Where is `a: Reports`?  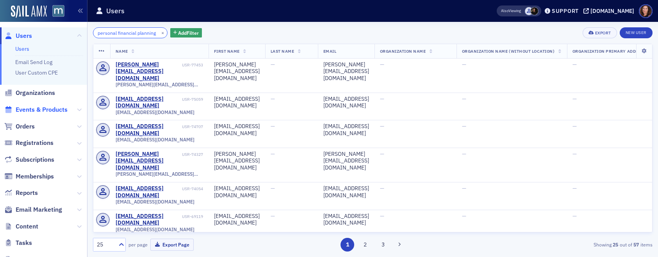
a: Reports is located at coordinates (21, 193).